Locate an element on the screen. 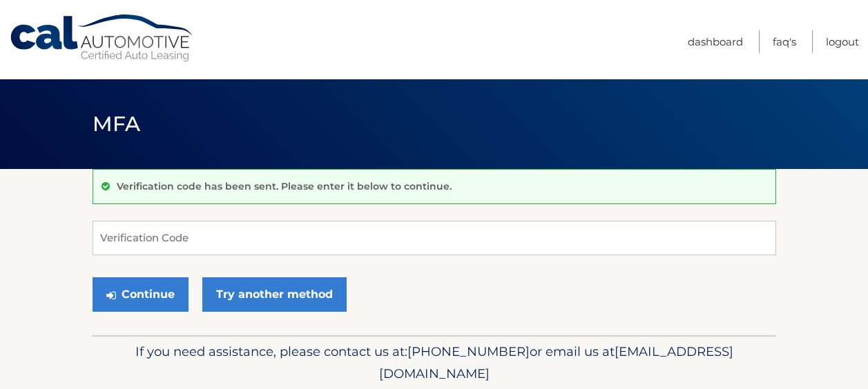 Image resolution: width=868 pixels, height=389 pixels. p: Verification code has been sent. Please enter it below to continue. is located at coordinates (284, 186).